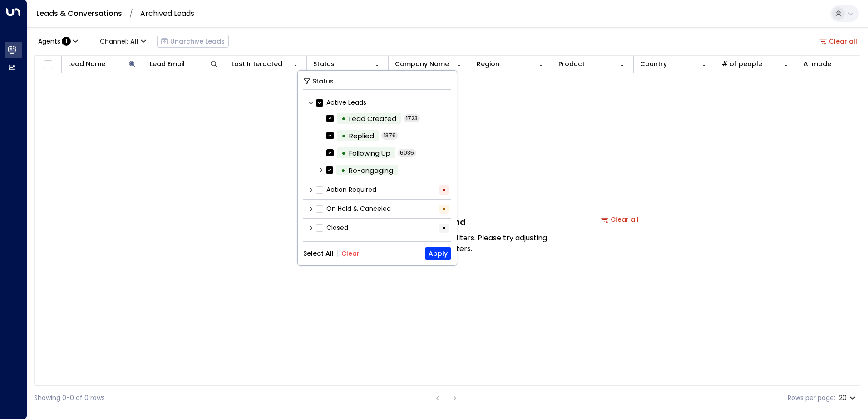 This screenshot has height=419, width=868. What do you see at coordinates (332, 228) in the screenshot?
I see `label: Closed` at bounding box center [332, 228].